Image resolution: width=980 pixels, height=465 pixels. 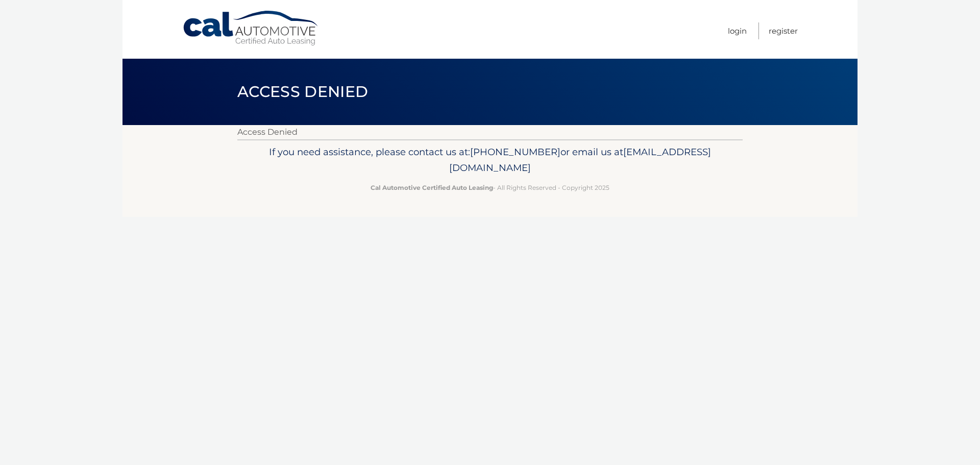 I want to click on a: Cal Automotive, so click(x=251, y=28).